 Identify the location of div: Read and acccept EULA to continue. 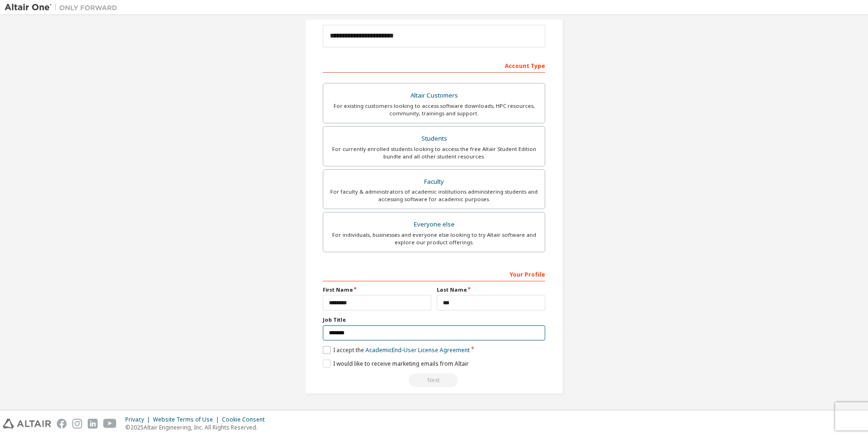
(434, 380).